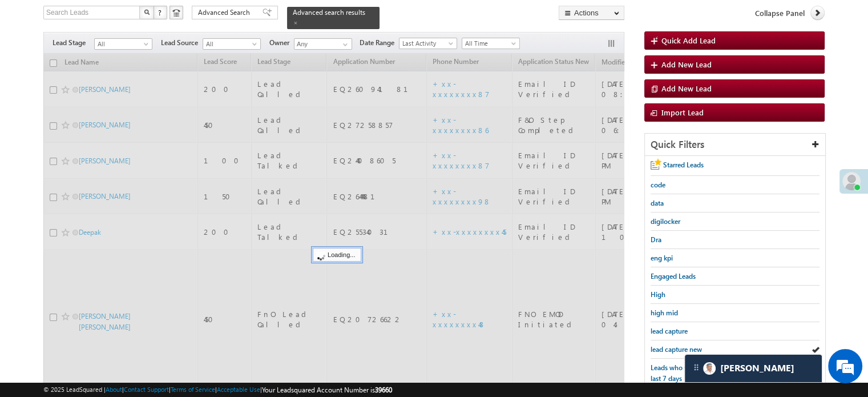  What do you see at coordinates (329, 12) in the screenshot?
I see `span: Advanced search results` at bounding box center [329, 12].